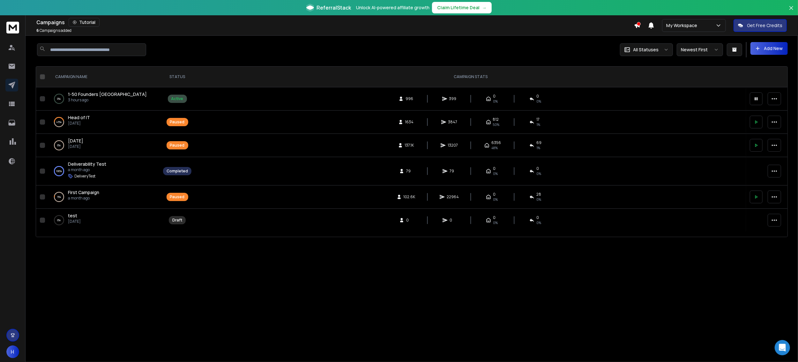 The image size is (798, 362). Describe the element at coordinates (177, 220) in the screenshot. I see `div: Draft` at that location.